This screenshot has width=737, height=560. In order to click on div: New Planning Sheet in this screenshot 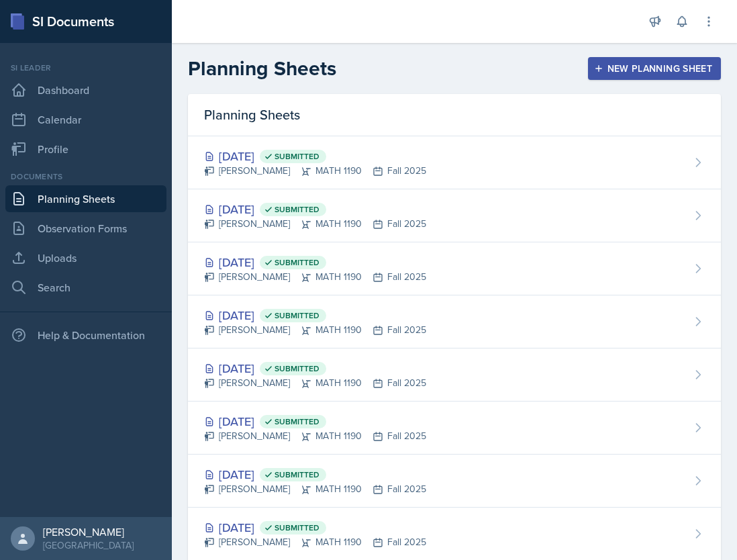, I will do `click(655, 69)`.